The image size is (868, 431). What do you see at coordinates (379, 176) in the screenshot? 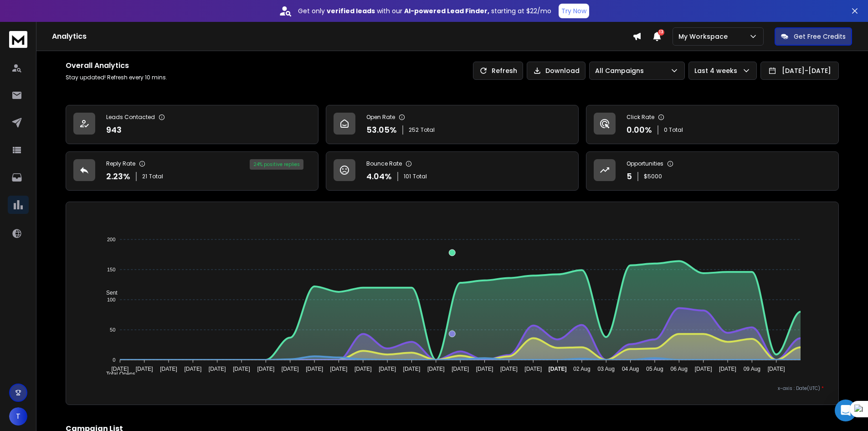
I see `p: 4.04 %` at bounding box center [379, 176].